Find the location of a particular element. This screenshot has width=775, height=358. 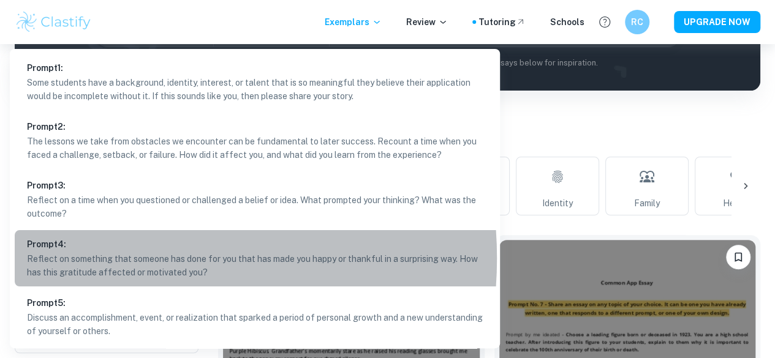

p: Reflect on something that someone has done for you that has made you happy or thankful in a surpr... is located at coordinates (259, 266).